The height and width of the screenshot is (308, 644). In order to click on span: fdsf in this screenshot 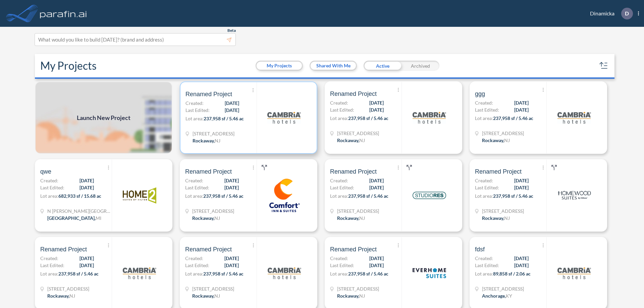, I will do `click(480, 249)`.